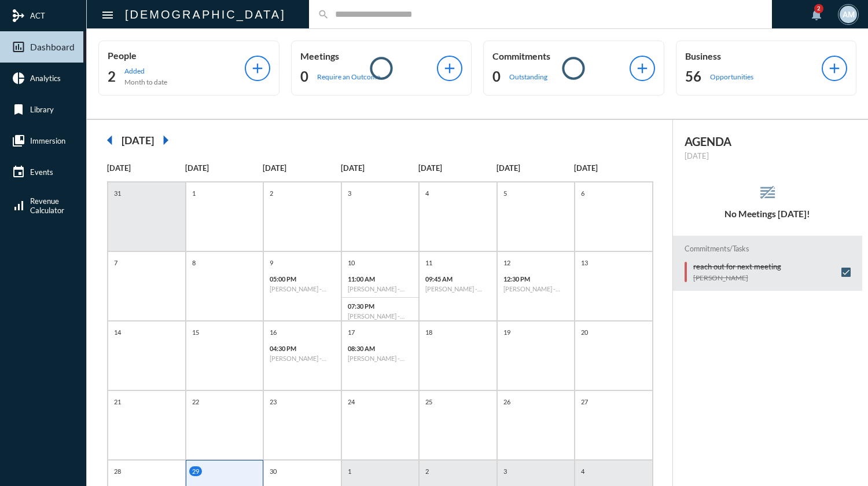 This screenshot has height=486, width=868. I want to click on mat-icon: event, so click(18, 172).